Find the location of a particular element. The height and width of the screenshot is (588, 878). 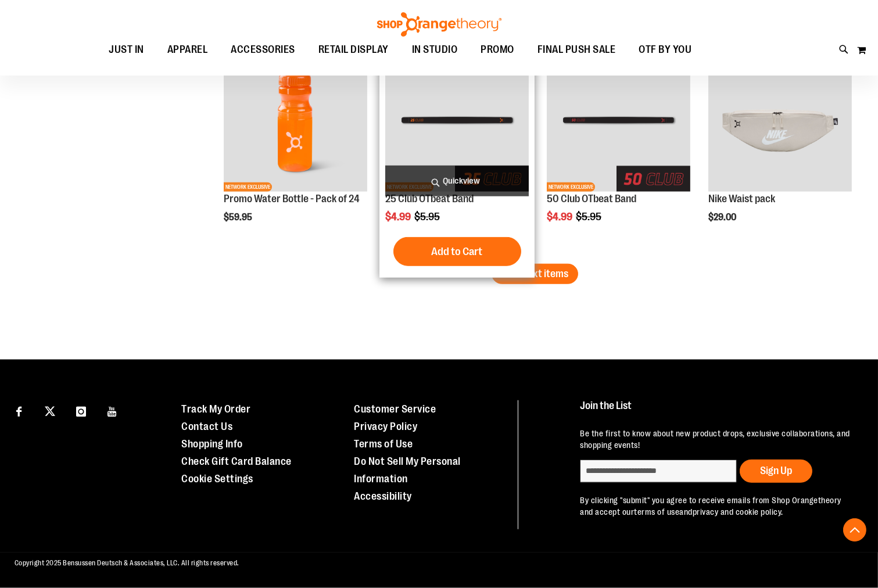

a: IN STUDIO is located at coordinates (435, 50).